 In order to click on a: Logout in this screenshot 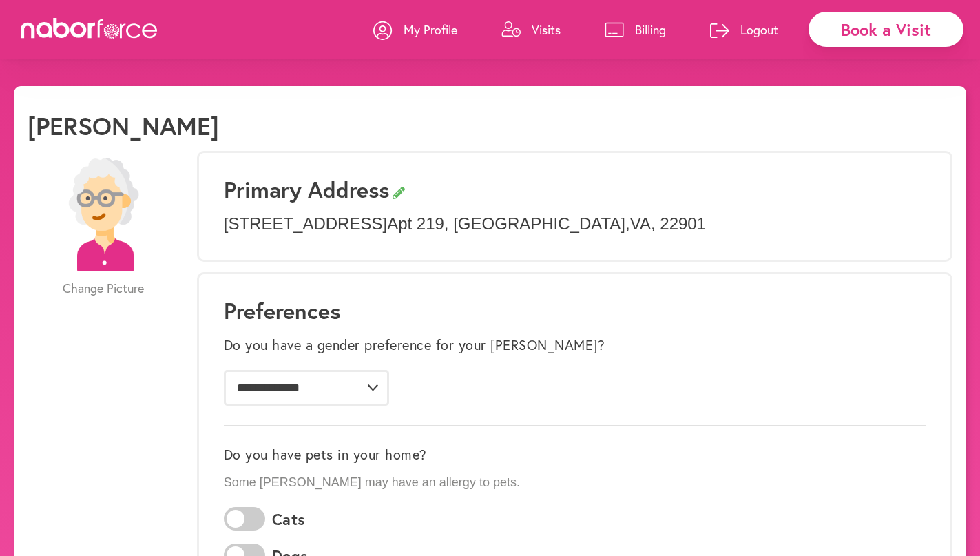, I will do `click(744, 29)`.